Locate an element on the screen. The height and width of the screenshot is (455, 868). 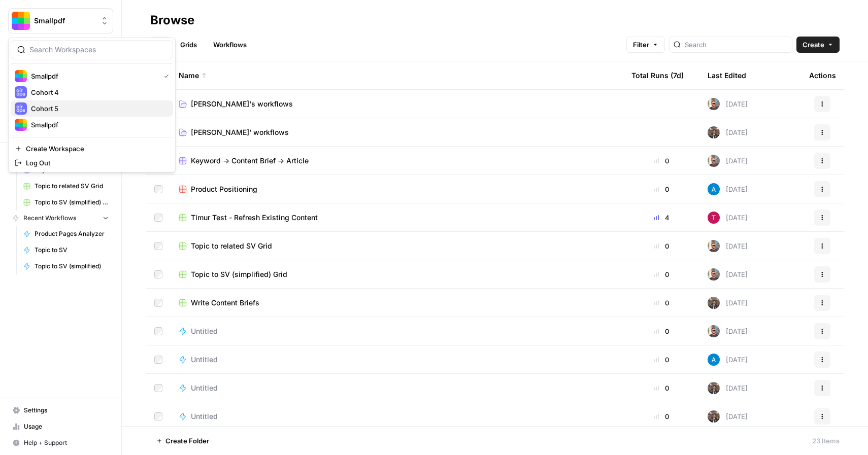
a: Timur Test - Refresh Existing Content is located at coordinates (397, 218).